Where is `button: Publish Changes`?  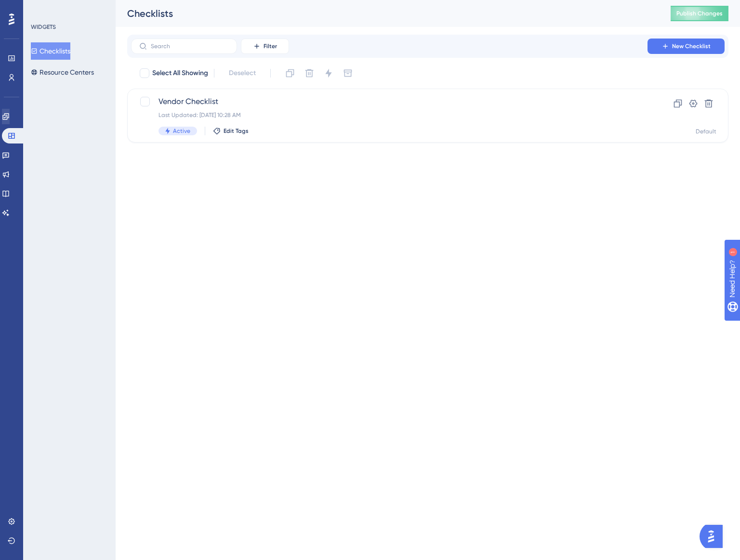 button: Publish Changes is located at coordinates (699, 14).